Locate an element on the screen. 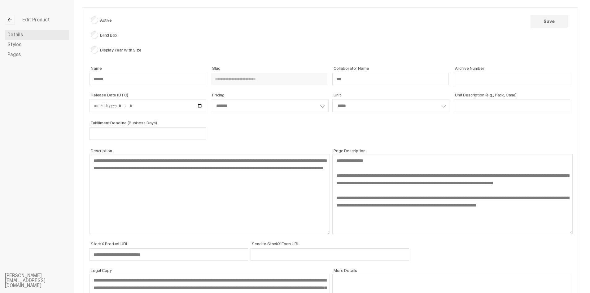 The width and height of the screenshot is (590, 293). span: StockX Product URL is located at coordinates (169, 243).